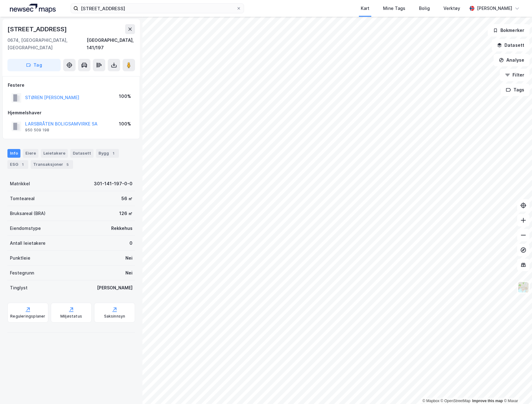  I want to click on div: Bolig, so click(424, 8).